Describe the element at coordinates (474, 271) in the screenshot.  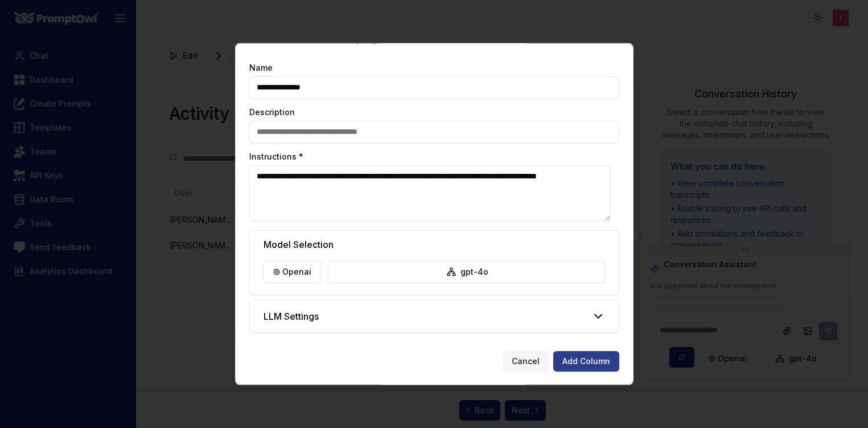
I see `span: gpt-4o` at that location.